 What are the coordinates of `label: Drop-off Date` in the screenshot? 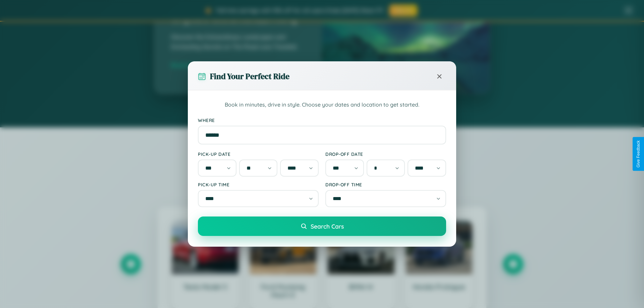 It's located at (385, 154).